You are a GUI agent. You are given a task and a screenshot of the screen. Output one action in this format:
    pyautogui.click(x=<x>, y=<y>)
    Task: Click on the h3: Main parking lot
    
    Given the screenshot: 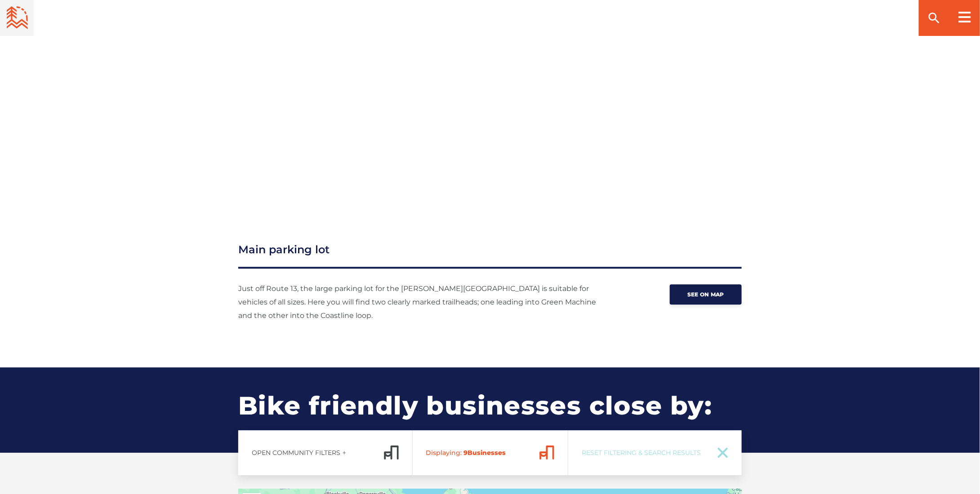 What is the action you would take?
    pyautogui.click(x=490, y=255)
    